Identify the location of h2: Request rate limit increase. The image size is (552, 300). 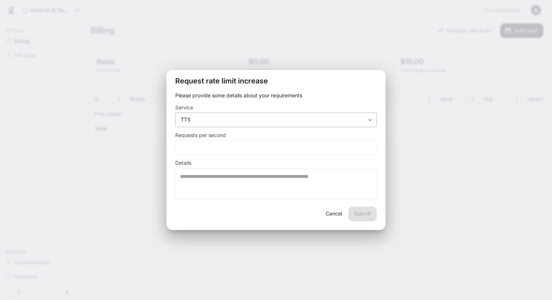
(276, 81).